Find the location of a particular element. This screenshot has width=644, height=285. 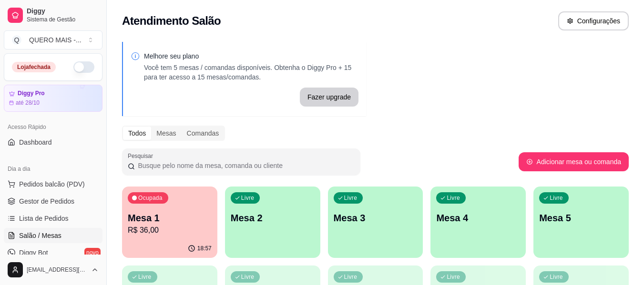

span: Q is located at coordinates (17, 40).